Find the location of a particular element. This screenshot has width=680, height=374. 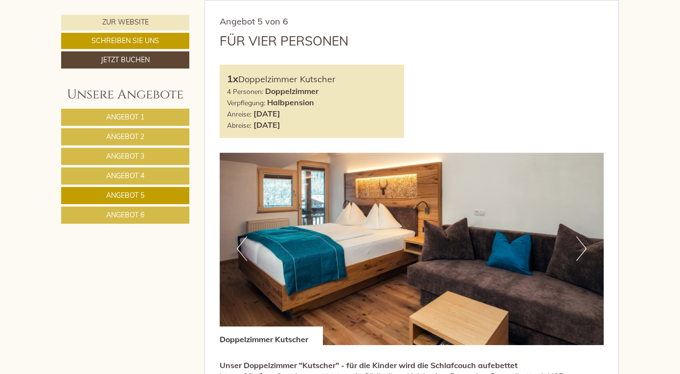

span: Angebot 5 is located at coordinates (125, 195).